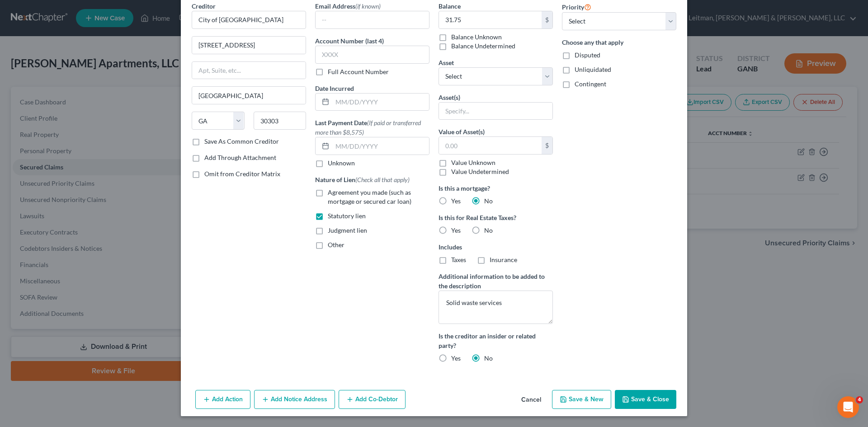  I want to click on label: Value of Asset(s), so click(462, 132).